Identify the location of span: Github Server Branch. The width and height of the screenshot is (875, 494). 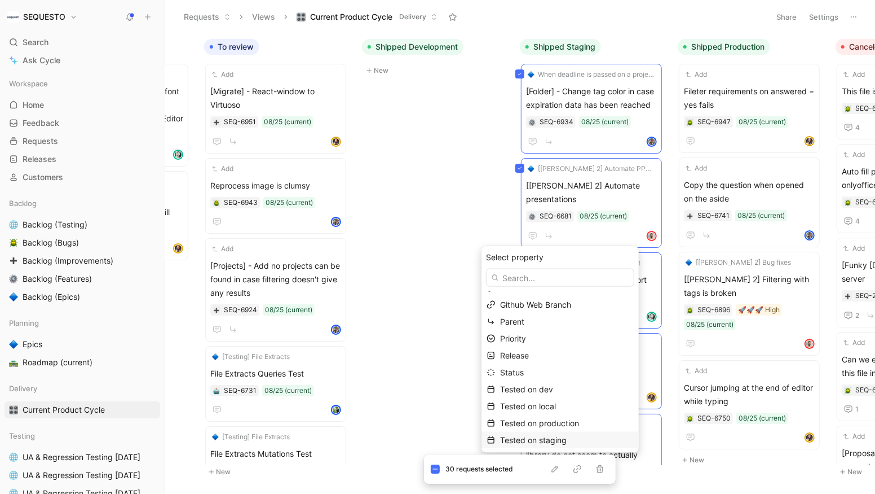
(540, 287).